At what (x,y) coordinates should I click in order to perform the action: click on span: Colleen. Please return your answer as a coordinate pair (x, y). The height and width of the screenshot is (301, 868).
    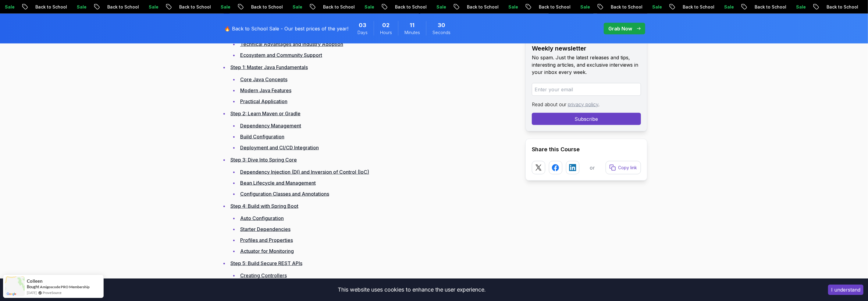
    Looking at the image, I should click on (35, 281).